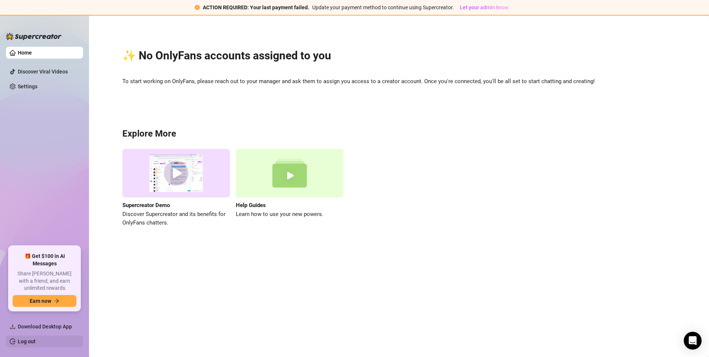 The height and width of the screenshot is (357, 709). I want to click on button: Earn nowarrow-right, so click(45, 301).